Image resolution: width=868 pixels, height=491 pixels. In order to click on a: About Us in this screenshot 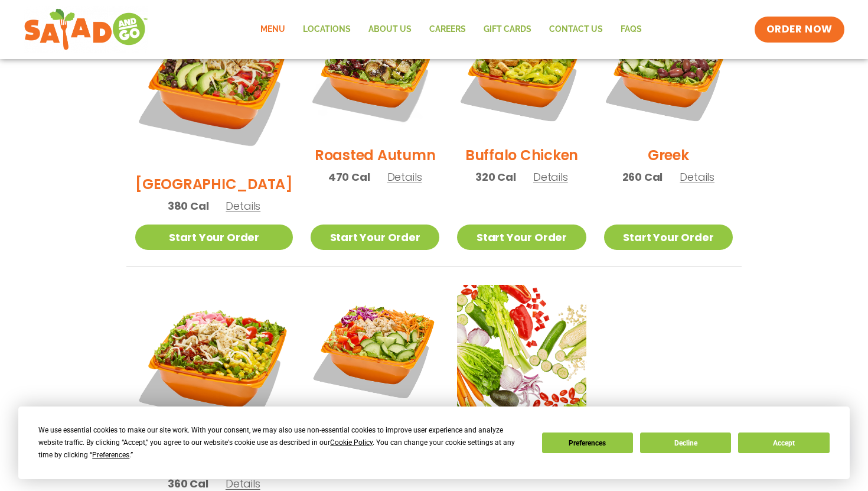, I will do `click(389, 29)`.